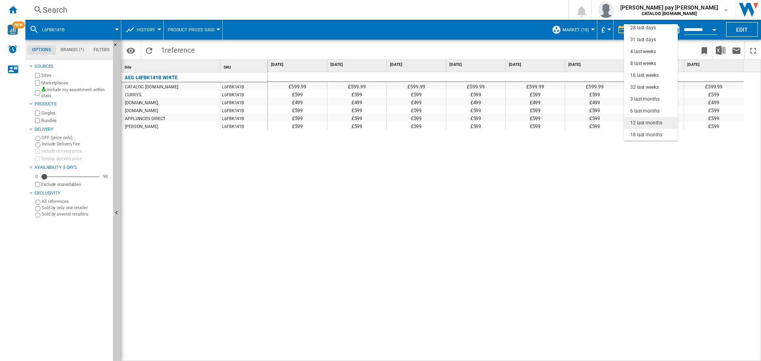 Image resolution: width=761 pixels, height=361 pixels. Describe the element at coordinates (645, 75) in the screenshot. I see `div: 16 last weeks` at that location.